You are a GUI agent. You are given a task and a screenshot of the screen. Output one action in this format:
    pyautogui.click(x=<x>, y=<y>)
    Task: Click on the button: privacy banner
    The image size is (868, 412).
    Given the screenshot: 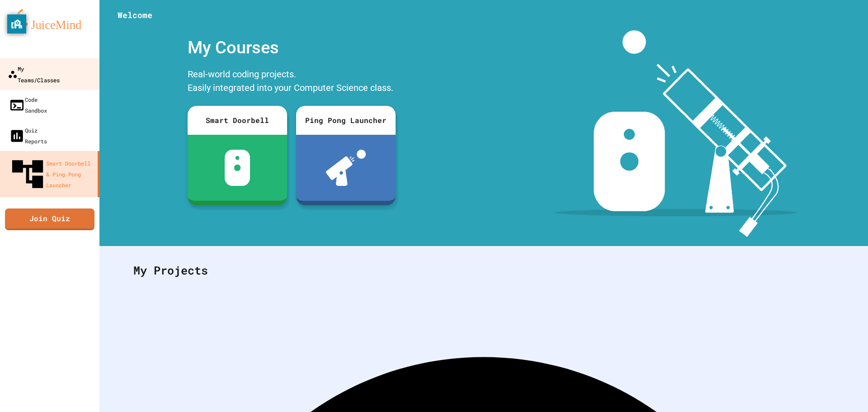 What is the action you would take?
    pyautogui.click(x=17, y=24)
    